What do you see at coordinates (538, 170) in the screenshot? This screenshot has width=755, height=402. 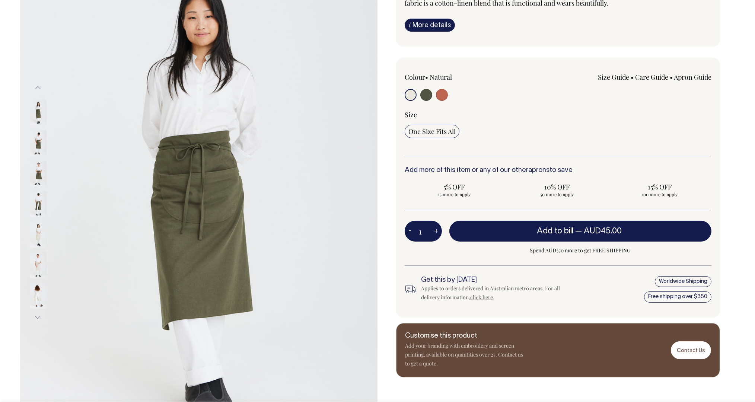 I see `a: aprons` at bounding box center [538, 170].